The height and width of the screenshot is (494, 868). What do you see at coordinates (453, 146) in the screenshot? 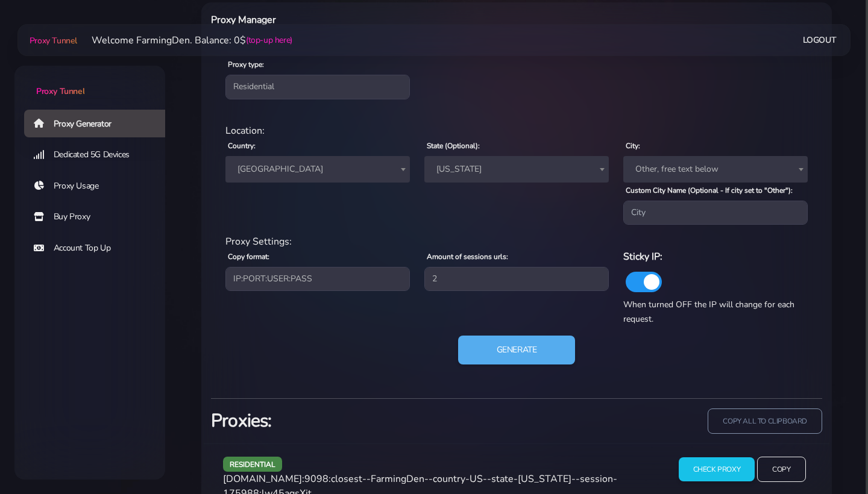
I see `label: State (Optional):` at bounding box center [453, 146].